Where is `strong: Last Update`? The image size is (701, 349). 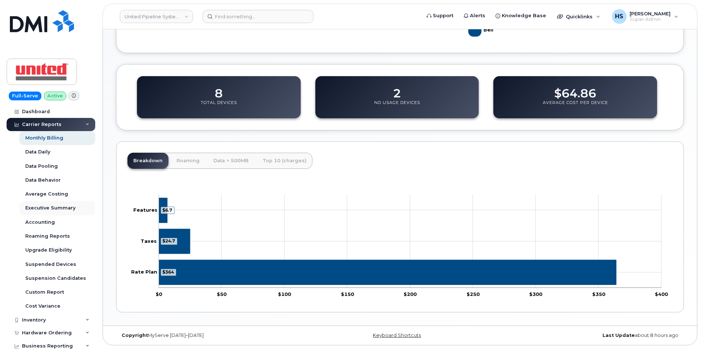
strong: Last Update is located at coordinates (618, 335).